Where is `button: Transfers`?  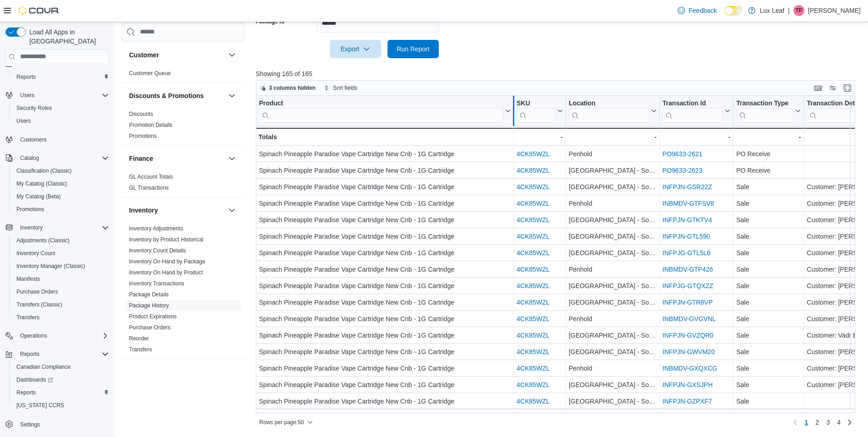
button: Transfers is located at coordinates (61, 317).